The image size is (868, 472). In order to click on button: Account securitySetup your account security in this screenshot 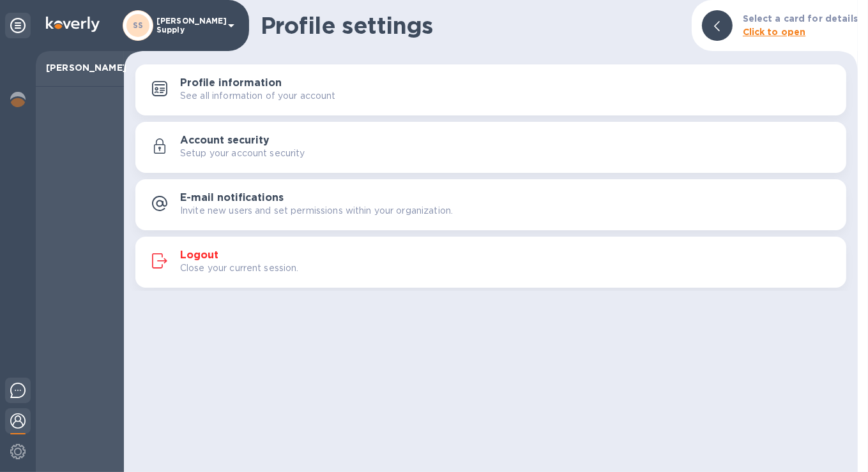, I will do `click(491, 148)`.